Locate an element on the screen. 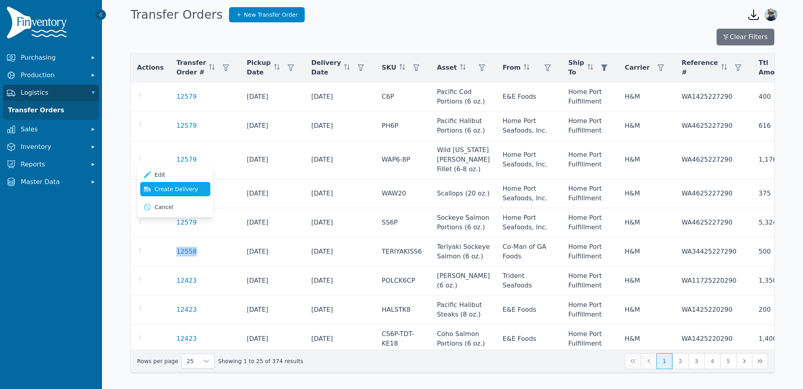 The image size is (803, 389). span: Pickup Date is located at coordinates (258, 68).